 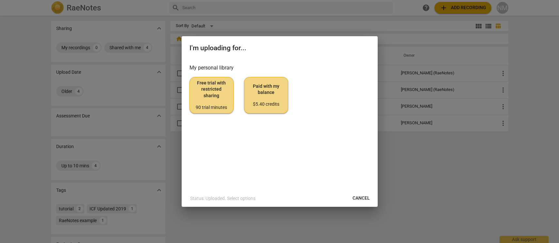 I want to click on p: Status: Uploaded. Select options, so click(x=223, y=199).